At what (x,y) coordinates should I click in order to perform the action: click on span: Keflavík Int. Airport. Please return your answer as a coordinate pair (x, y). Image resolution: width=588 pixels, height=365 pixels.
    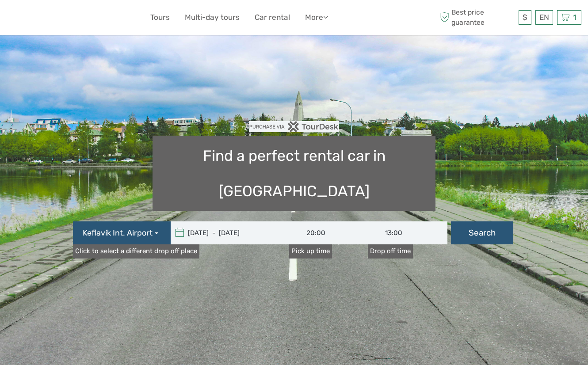
    Looking at the image, I should click on (118, 233).